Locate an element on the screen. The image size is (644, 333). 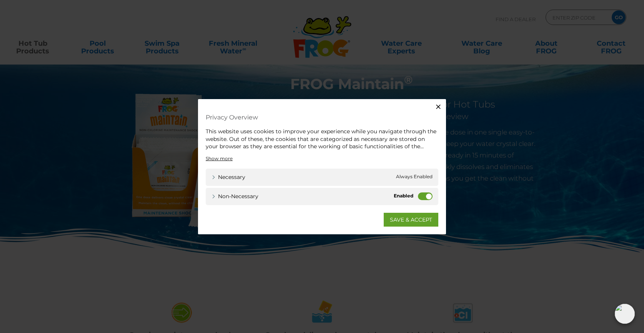
h4: Privacy Overview is located at coordinates (322, 117).